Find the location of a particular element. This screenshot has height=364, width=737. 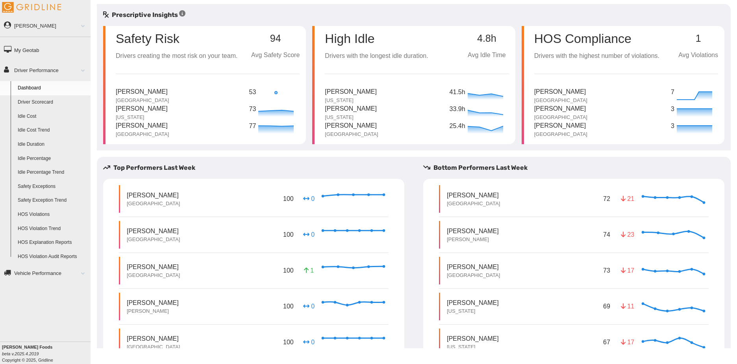

p: 94 is located at coordinates (275, 39).